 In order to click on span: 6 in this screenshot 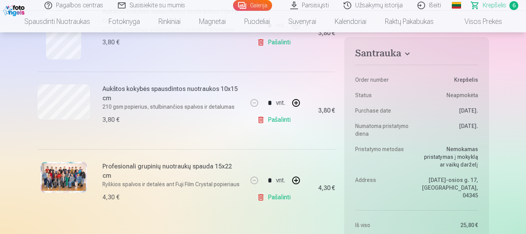, I will do `click(513, 5)`.